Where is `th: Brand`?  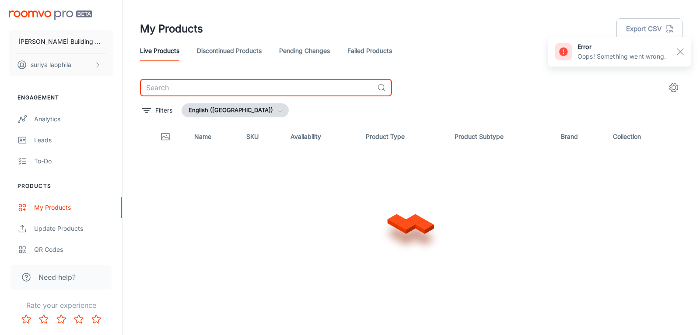 th: Brand is located at coordinates (580, 137).